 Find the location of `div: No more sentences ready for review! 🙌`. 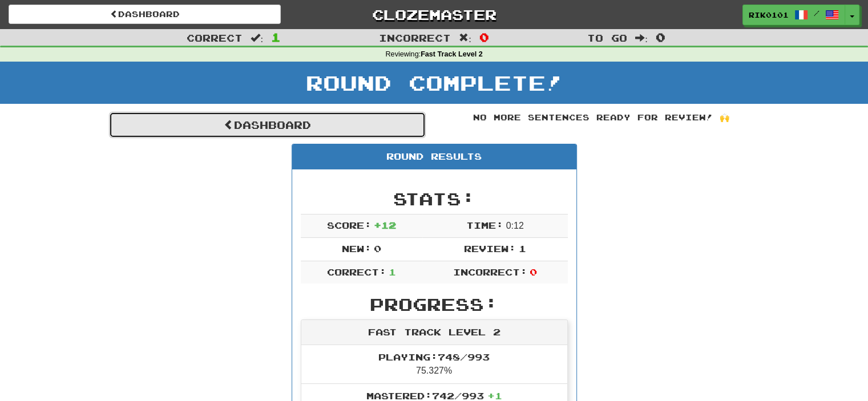

div: No more sentences ready for review! 🙌 is located at coordinates (601, 118).